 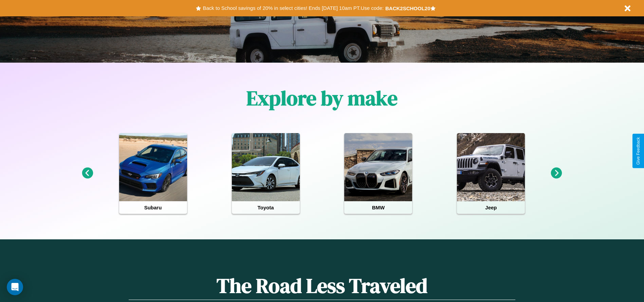 What do you see at coordinates (15, 287) in the screenshot?
I see `div: Open Intercom Messenger` at bounding box center [15, 287].